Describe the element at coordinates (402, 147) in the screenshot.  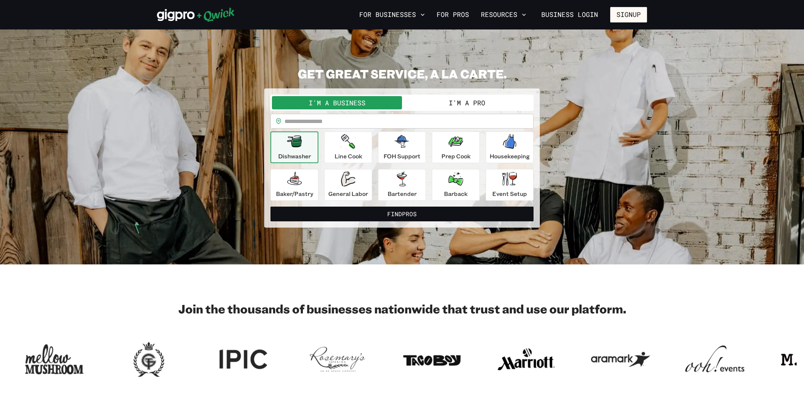
I see `button: FOH Support` at that location.